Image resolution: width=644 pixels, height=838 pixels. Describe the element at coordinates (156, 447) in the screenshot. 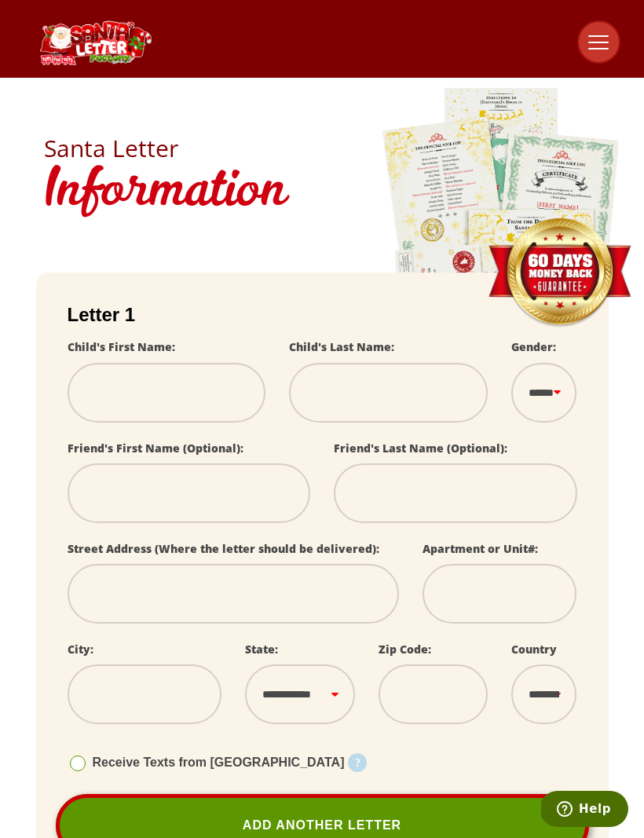

I see `label: Friend's First Name (Optional):` at that location.